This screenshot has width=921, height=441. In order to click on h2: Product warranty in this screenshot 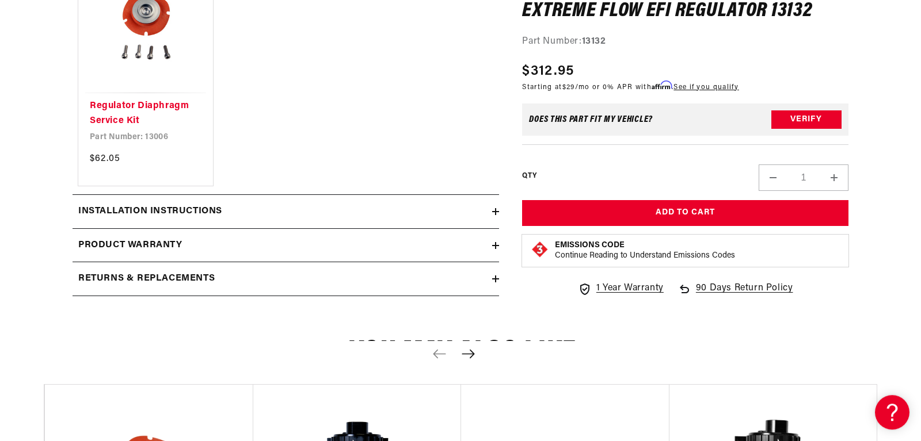, I will do `click(130, 246)`.